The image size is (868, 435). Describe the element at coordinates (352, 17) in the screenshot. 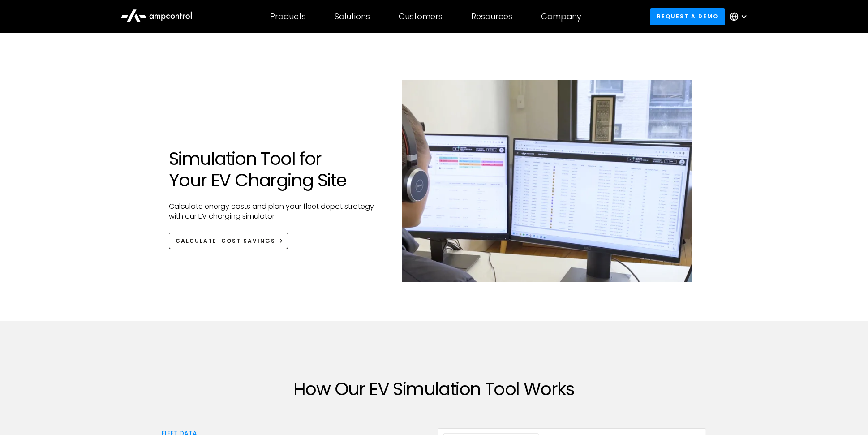

I see `div: Solutions` at that location.